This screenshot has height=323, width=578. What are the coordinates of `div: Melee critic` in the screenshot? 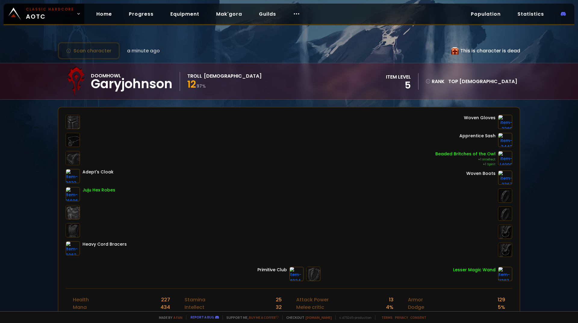 It's located at (310, 307).